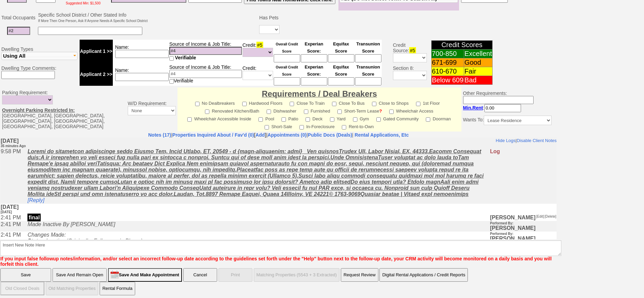 The image size is (644, 298). I want to click on input: Pool, so click(260, 119).